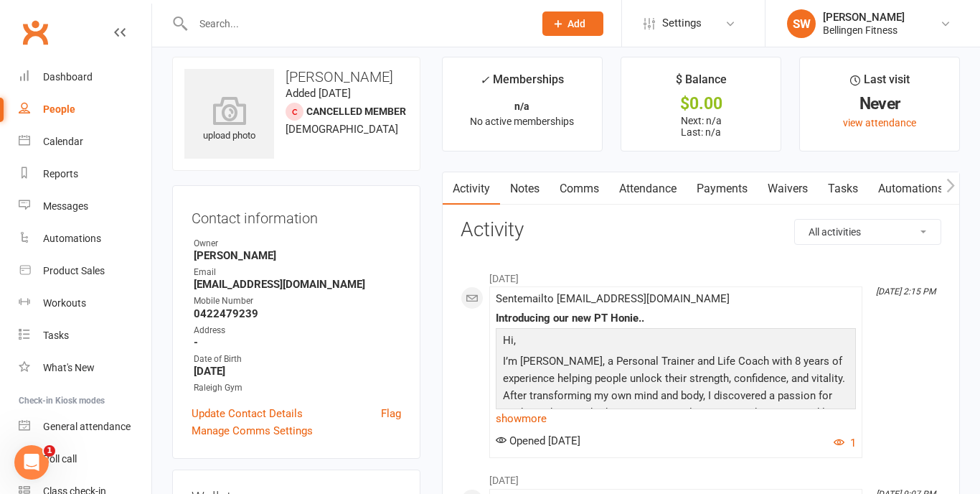 This screenshot has width=980, height=494. What do you see at coordinates (85, 270) in the screenshot?
I see `a: Product Sales` at bounding box center [85, 270].